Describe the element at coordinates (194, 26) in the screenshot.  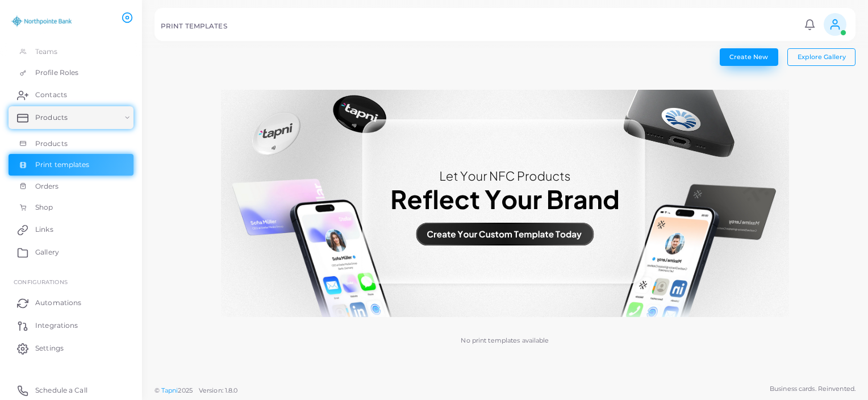
I see `h5: PRINT TEMPLATES` at that location.